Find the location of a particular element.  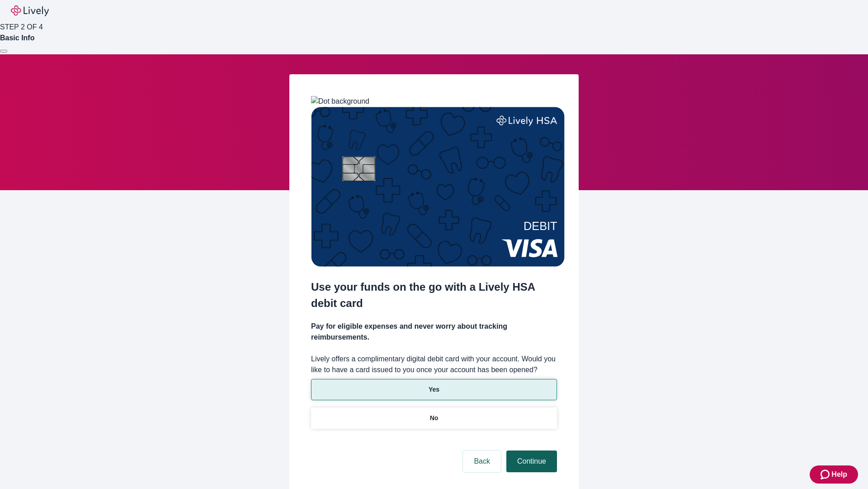

label: Lively offers a complimentary digital debit card with your account. Would you like to have a card... is located at coordinates (434, 364).